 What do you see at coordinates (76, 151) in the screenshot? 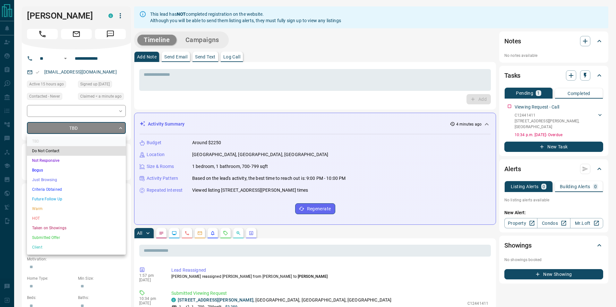
I see `li: Do Not Contact` at bounding box center [76, 151].